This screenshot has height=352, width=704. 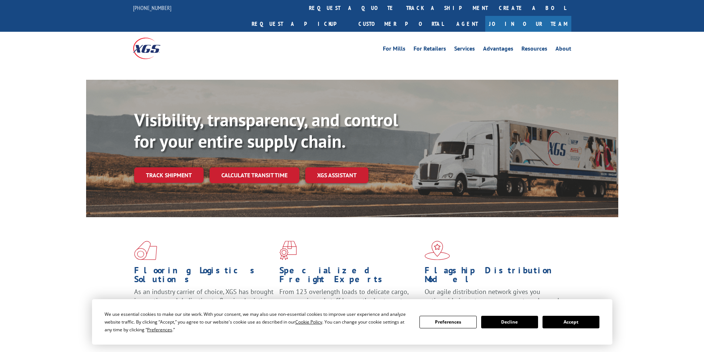 I want to click on div: Cookie Consent Prompt, so click(x=352, y=322).